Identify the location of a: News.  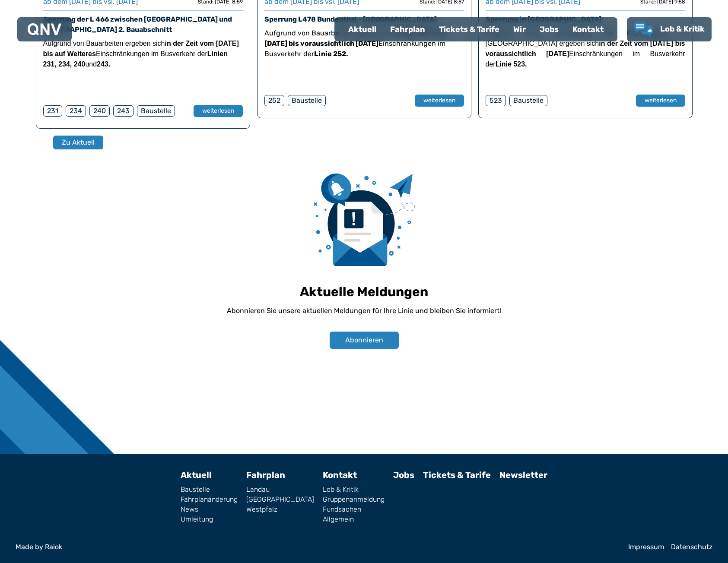
(209, 510).